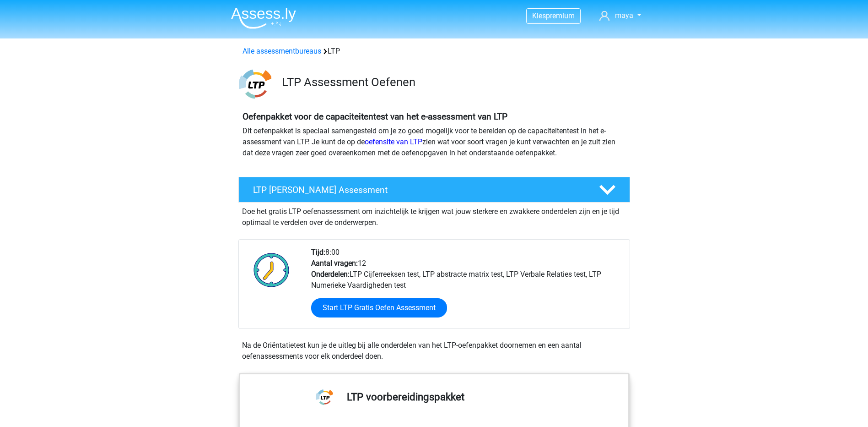 The width and height of the screenshot is (868, 427). What do you see at coordinates (282, 51) in the screenshot?
I see `a: Alle assessmentbureaus` at bounding box center [282, 51].